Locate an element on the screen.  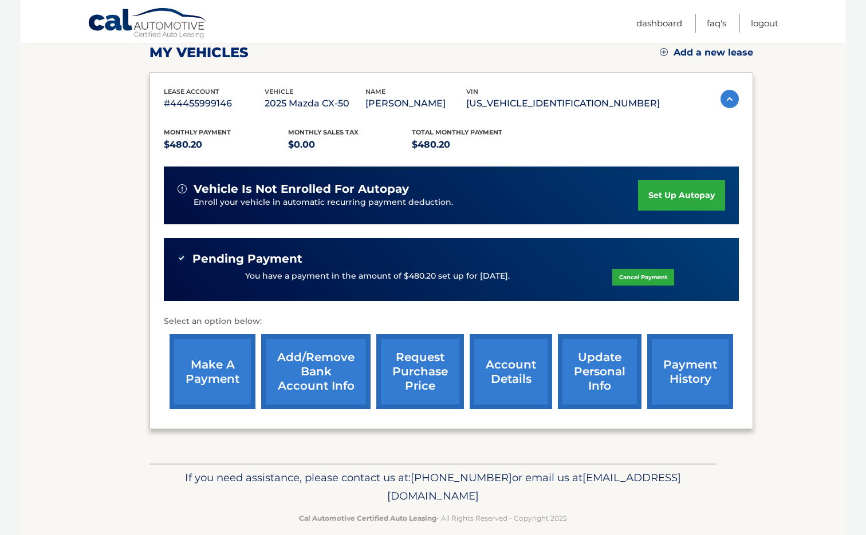
span: name is located at coordinates (375, 92).